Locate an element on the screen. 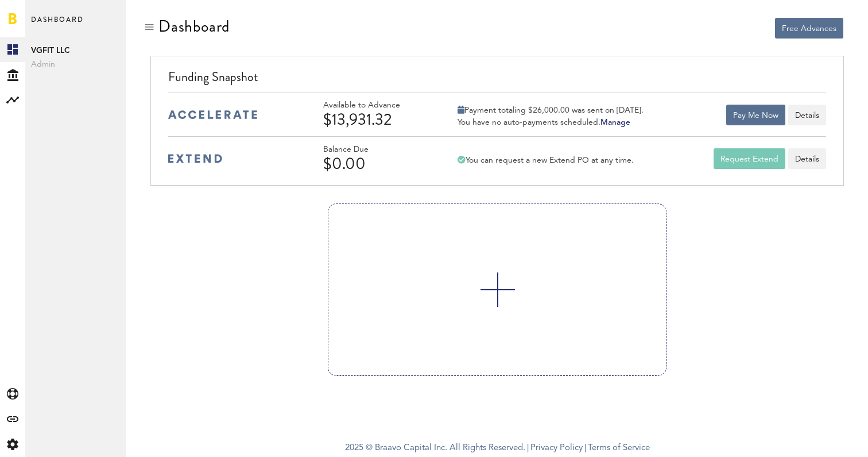 This screenshot has width=868, height=457. div: Dashboard is located at coordinates (194, 27).